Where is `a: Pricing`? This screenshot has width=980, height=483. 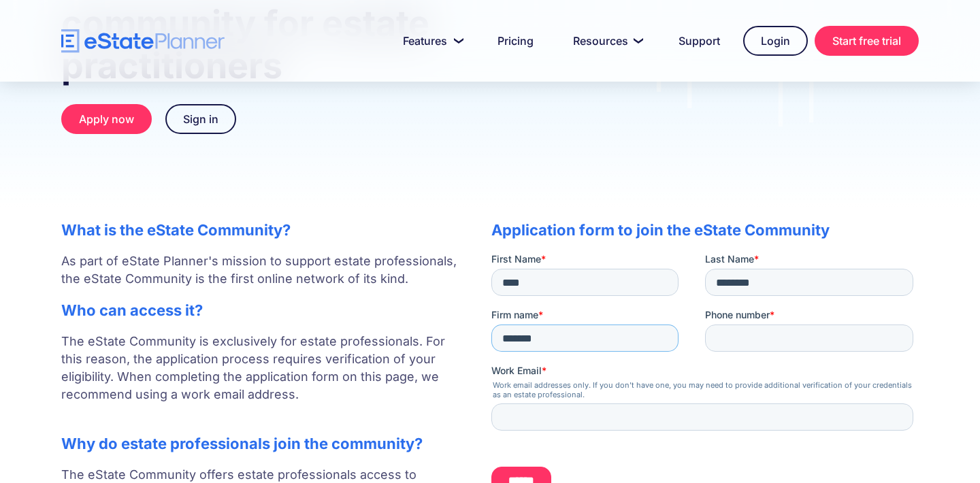
a: Pricing is located at coordinates (515, 41).